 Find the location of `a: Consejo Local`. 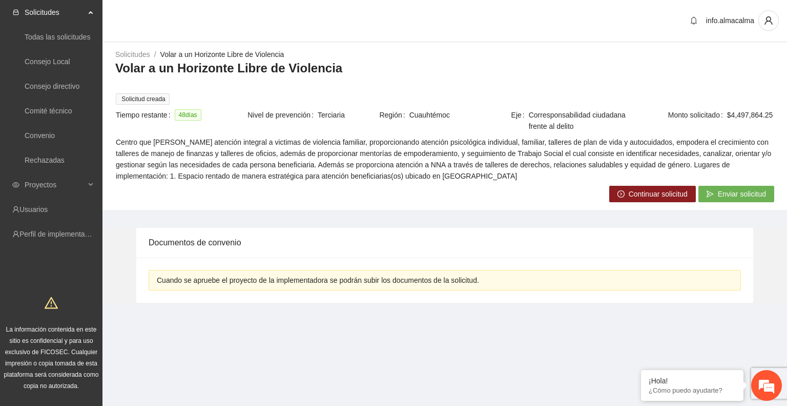

a: Consejo Local is located at coordinates (47, 62).